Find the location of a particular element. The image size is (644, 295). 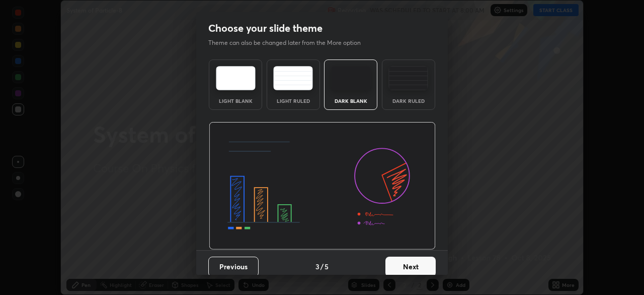

div: Dark Ruled is located at coordinates (408, 101).